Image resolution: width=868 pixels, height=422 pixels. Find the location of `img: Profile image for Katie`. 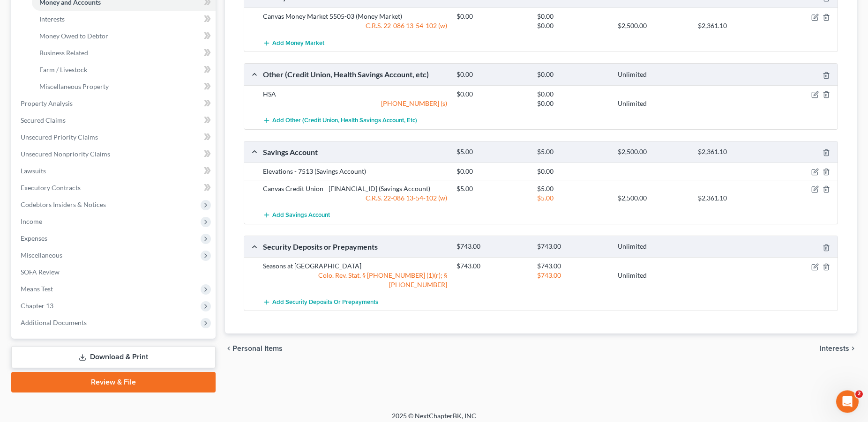

img: Profile image for Katie is located at coordinates (34, 13).